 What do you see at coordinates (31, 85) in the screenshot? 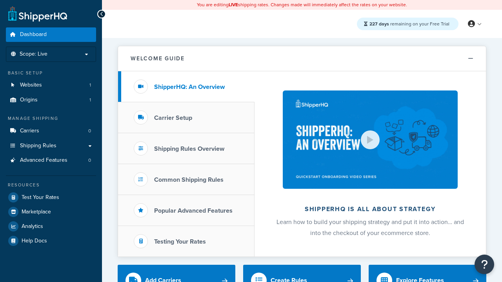
I see `span: Websites` at bounding box center [31, 85].